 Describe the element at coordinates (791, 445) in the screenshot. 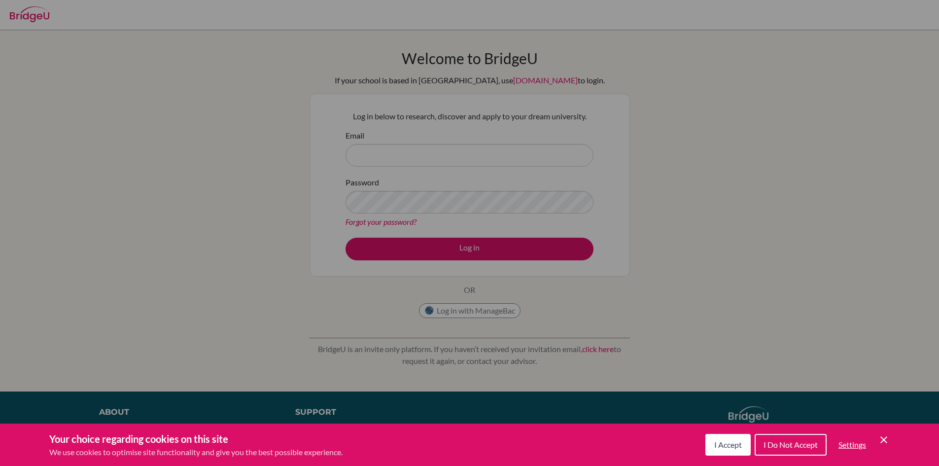

I see `button: I Do Not Accept` at that location.